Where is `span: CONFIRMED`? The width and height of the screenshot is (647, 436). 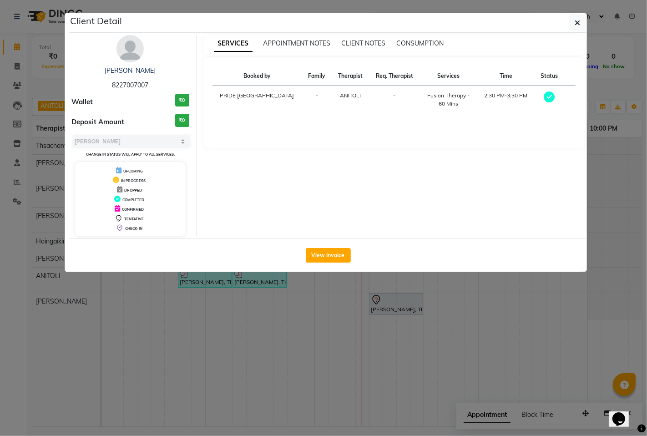 span: CONFIRMED is located at coordinates (133, 209).